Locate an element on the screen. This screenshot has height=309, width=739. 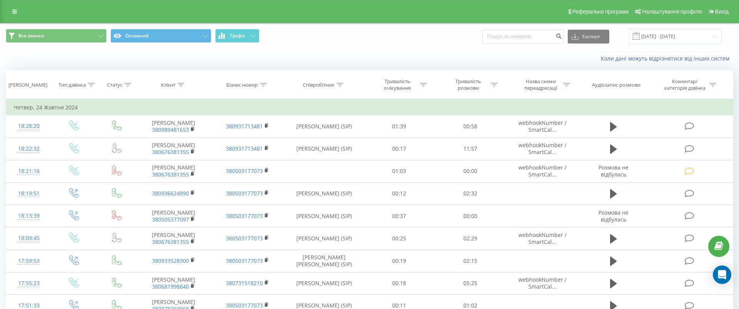
td: 02:29 is located at coordinates (470, 238).